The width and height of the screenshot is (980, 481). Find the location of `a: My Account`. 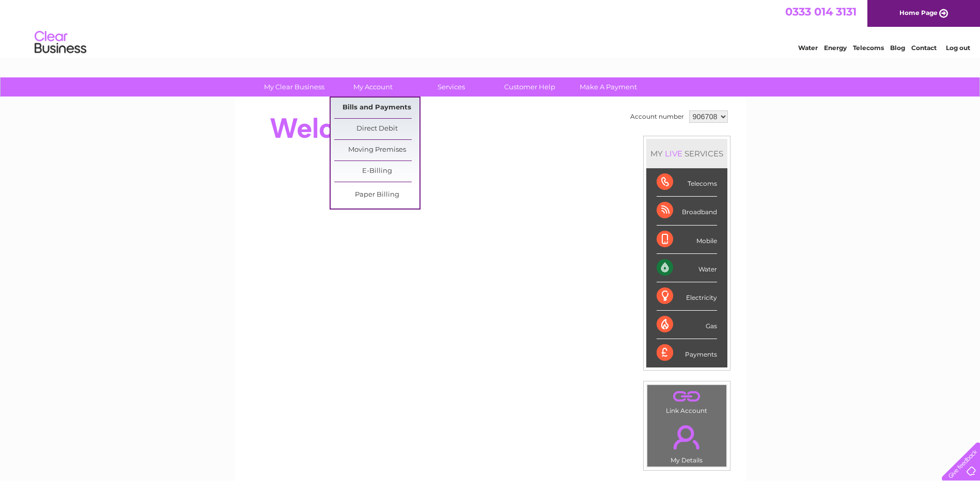

a: My Account is located at coordinates (372, 87).